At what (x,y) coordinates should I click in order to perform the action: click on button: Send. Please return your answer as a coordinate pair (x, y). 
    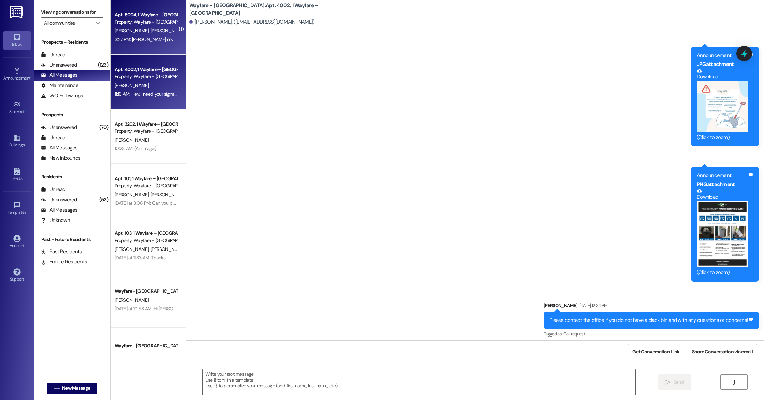
    Looking at the image, I should click on (675, 382).